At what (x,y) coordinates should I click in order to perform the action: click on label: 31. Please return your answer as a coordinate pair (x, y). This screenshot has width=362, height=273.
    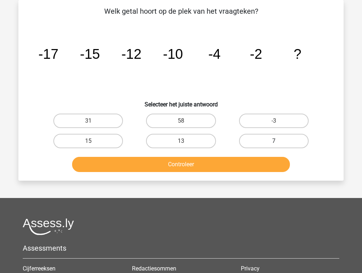
    Looking at the image, I should click on (88, 121).